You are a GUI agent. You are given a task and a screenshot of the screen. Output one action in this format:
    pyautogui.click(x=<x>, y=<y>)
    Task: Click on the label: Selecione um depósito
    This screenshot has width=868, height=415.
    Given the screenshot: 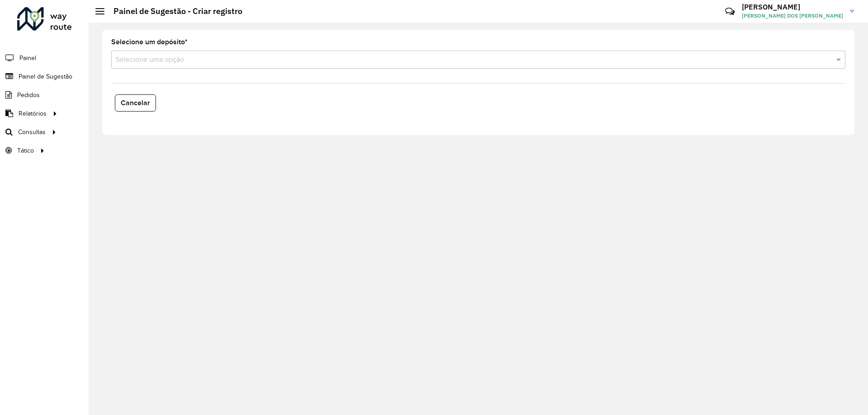 What is the action you would take?
    pyautogui.click(x=149, y=42)
    